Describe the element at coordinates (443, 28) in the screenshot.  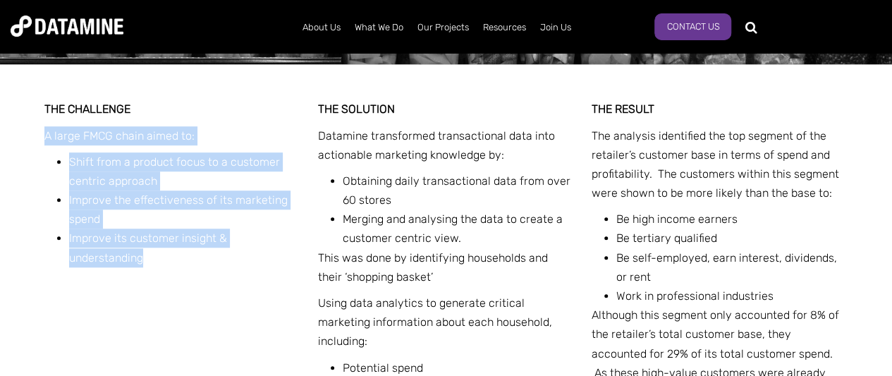
I see `a: Our Projects` at that location.